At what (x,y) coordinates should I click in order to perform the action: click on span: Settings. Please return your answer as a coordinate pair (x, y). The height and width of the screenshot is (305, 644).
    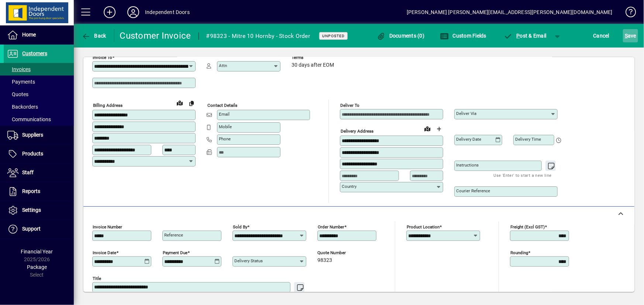
    Looking at the image, I should click on (32, 210).